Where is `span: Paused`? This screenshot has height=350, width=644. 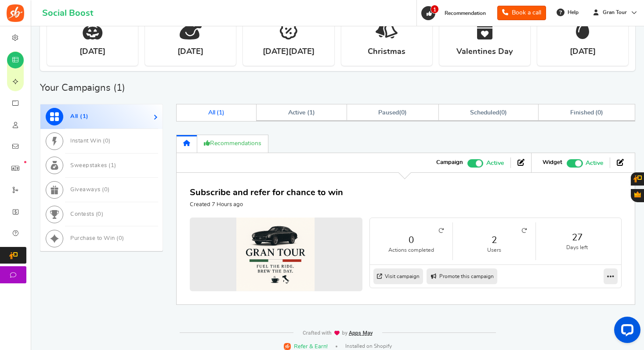 span: Paused is located at coordinates (388, 113).